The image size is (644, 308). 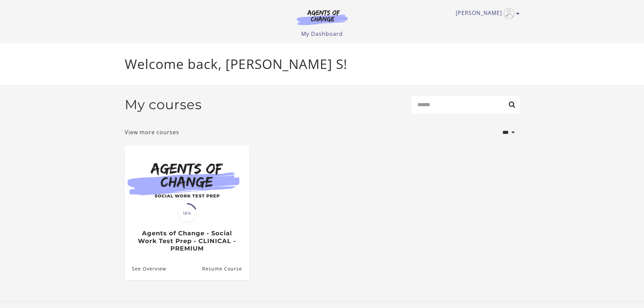 What do you see at coordinates (225, 269) in the screenshot?
I see `a: Agents of Change - Social Work Test Prep - CLINICAL - PREMIUM: Resume Course` at bounding box center [225, 269].